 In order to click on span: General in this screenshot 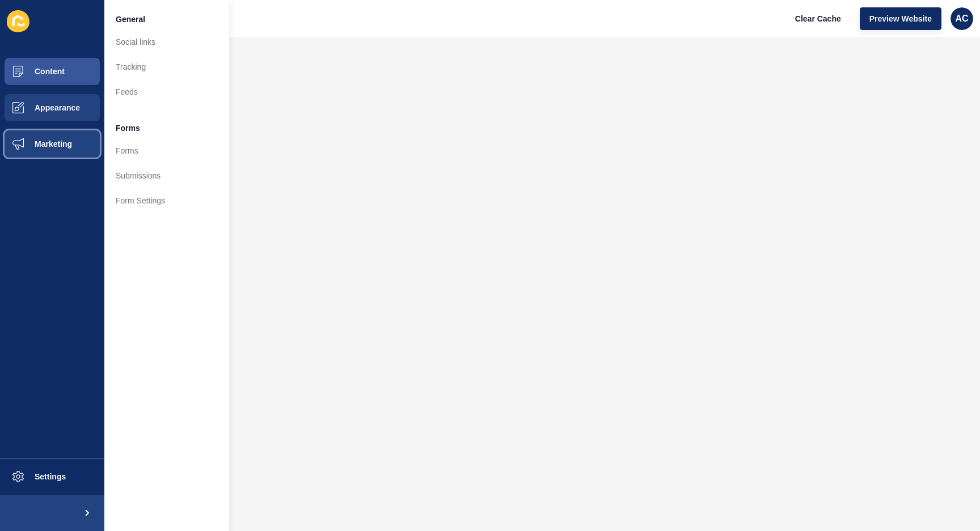, I will do `click(130, 20)`.